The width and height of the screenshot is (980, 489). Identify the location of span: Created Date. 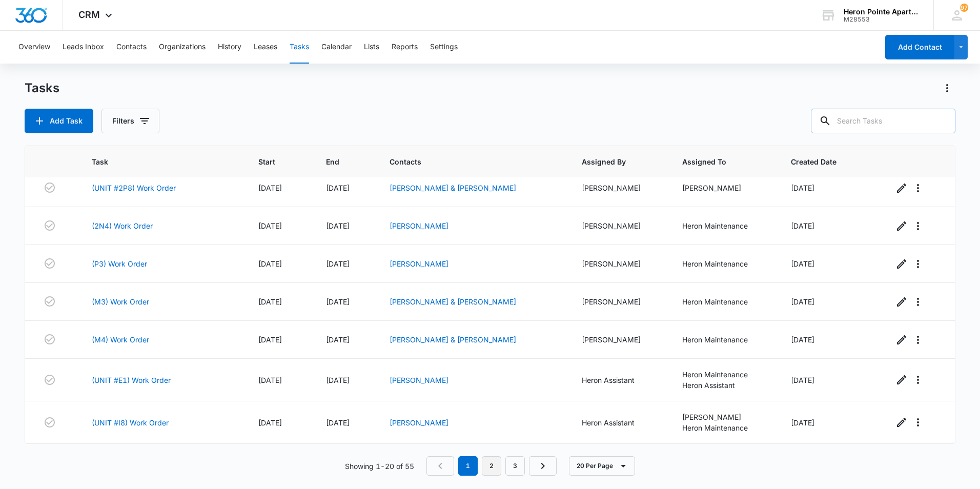
(822, 162).